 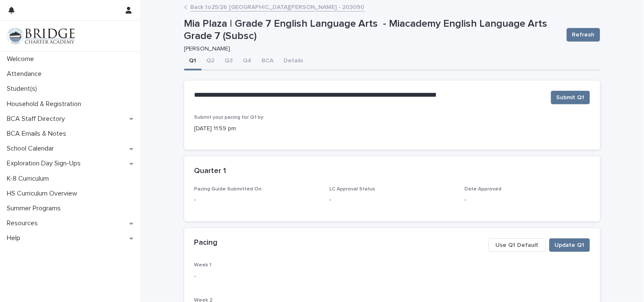 I want to click on p: Summer Programs, so click(x=35, y=209).